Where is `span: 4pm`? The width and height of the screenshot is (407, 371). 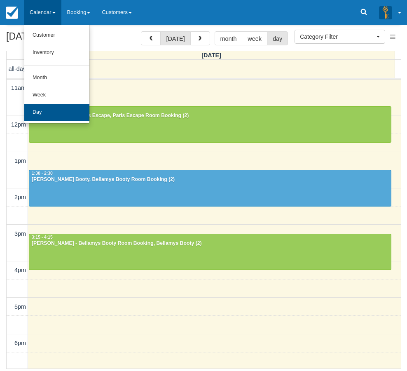 span: 4pm is located at coordinates (20, 270).